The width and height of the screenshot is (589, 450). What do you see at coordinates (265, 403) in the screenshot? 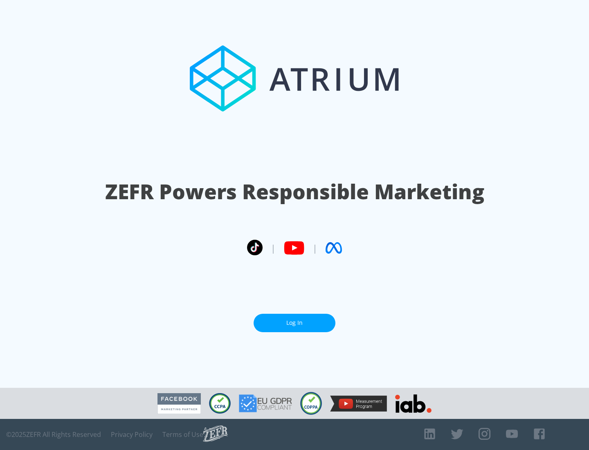
I see `img: GDPR Compliant` at bounding box center [265, 403].